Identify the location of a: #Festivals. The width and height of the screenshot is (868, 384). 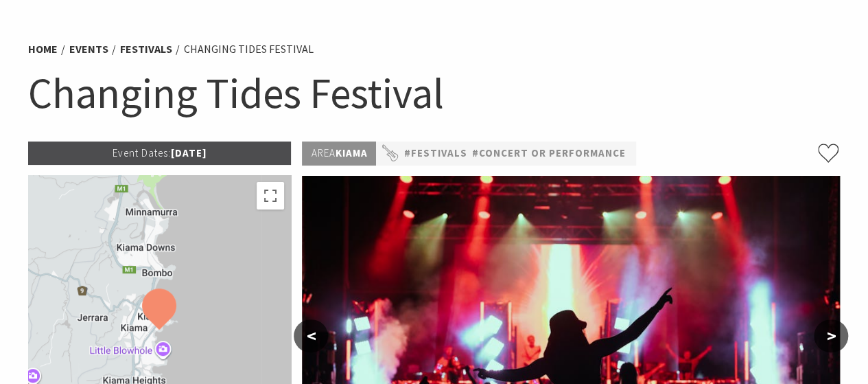
(435, 153).